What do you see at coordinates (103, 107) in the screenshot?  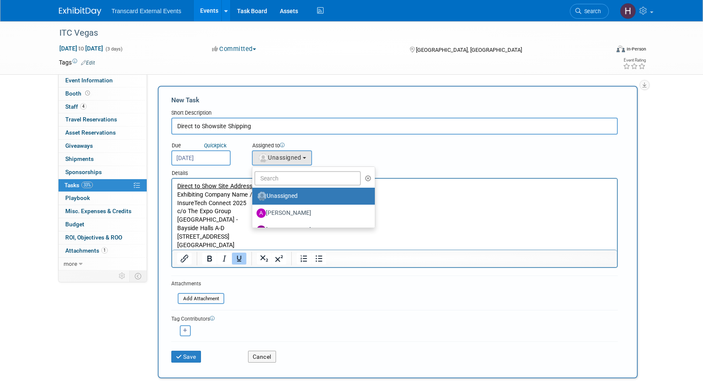 I see `a: Staff4` at bounding box center [103, 107].